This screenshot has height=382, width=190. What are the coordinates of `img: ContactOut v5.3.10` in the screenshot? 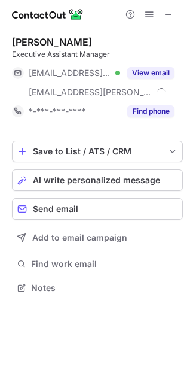 It's located at (48, 14).